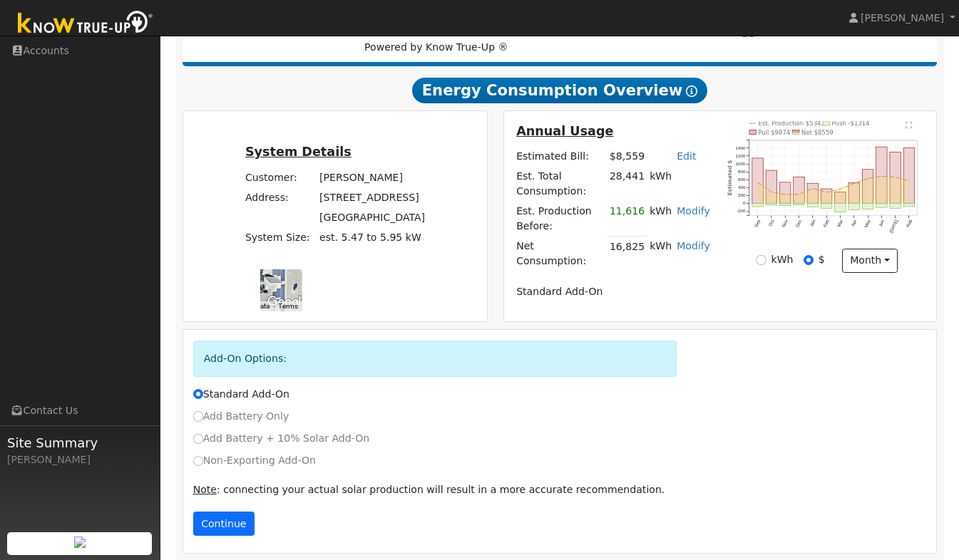 The width and height of the screenshot is (959, 560). I want to click on text: Mar, so click(839, 223).